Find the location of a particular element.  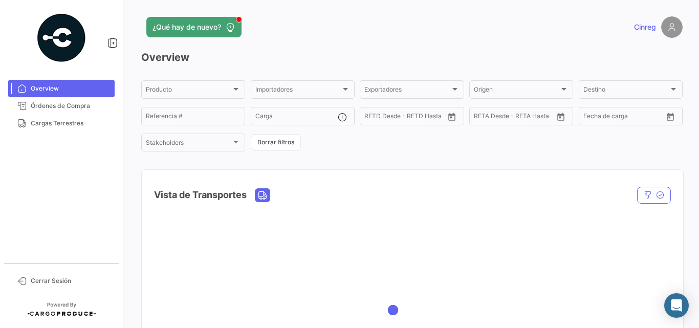

span: ¿Qué hay de nuevo? is located at coordinates (187, 27).